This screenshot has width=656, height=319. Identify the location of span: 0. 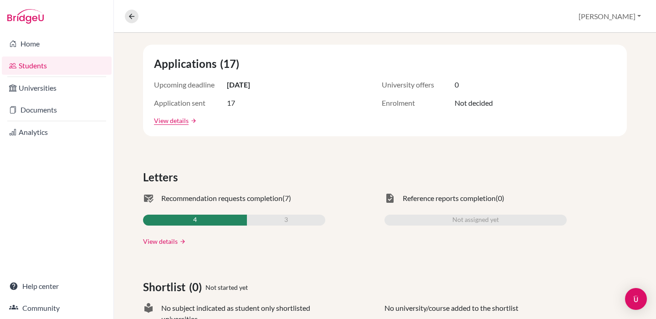
(457, 85).